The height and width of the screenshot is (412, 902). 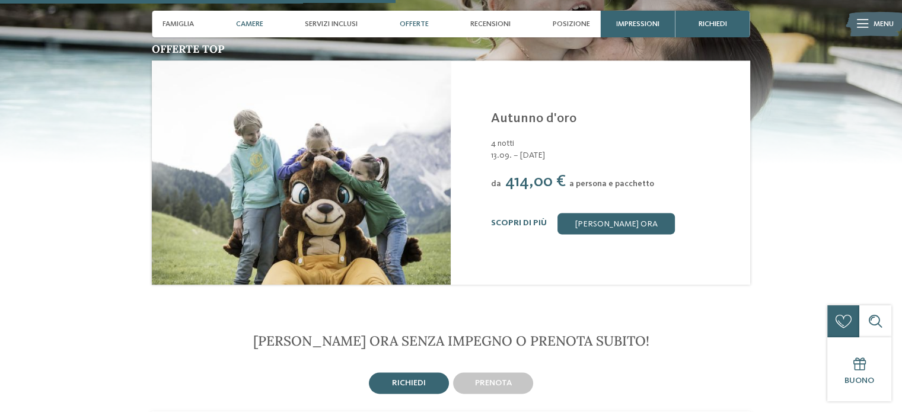 What do you see at coordinates (502, 143) in the screenshot?
I see `span: 4 notti` at bounding box center [502, 143].